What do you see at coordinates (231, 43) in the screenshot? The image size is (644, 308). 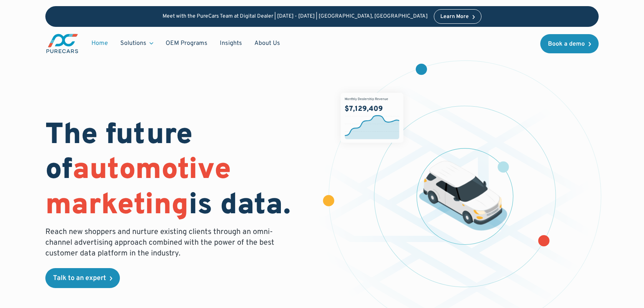 I see `a: Insights` at bounding box center [231, 43].